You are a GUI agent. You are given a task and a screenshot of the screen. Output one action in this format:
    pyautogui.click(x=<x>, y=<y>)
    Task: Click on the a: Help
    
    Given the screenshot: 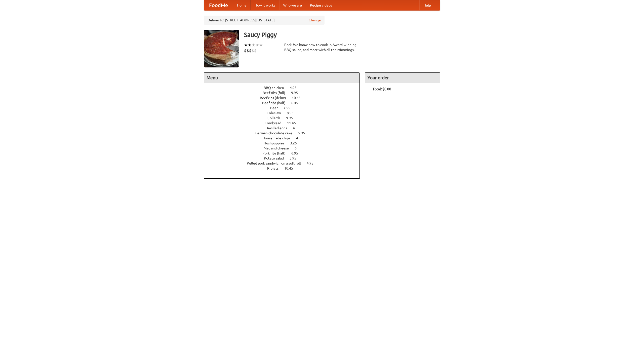 What is the action you would take?
    pyautogui.click(x=427, y=5)
    